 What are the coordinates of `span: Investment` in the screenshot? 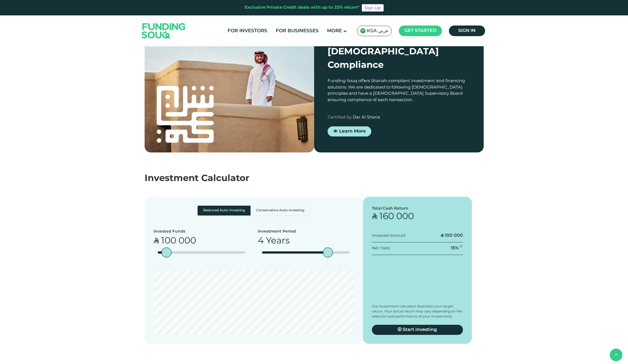 It's located at (172, 179).